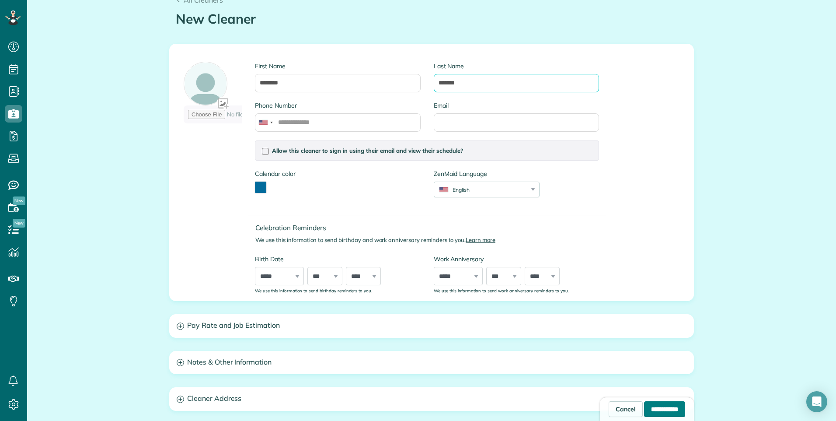 This screenshot has height=421, width=836. What do you see at coordinates (275, 174) in the screenshot?
I see `label: Calendar color` at bounding box center [275, 174].